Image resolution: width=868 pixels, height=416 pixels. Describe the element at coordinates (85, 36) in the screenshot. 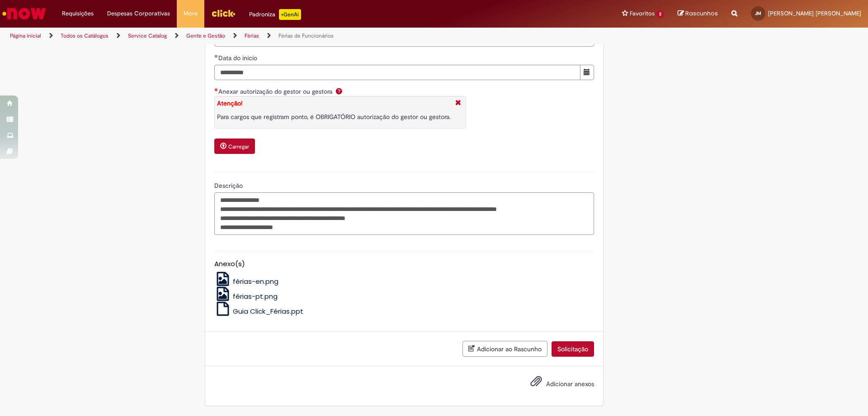

I see `a: Todos os Catálogos` at that location.